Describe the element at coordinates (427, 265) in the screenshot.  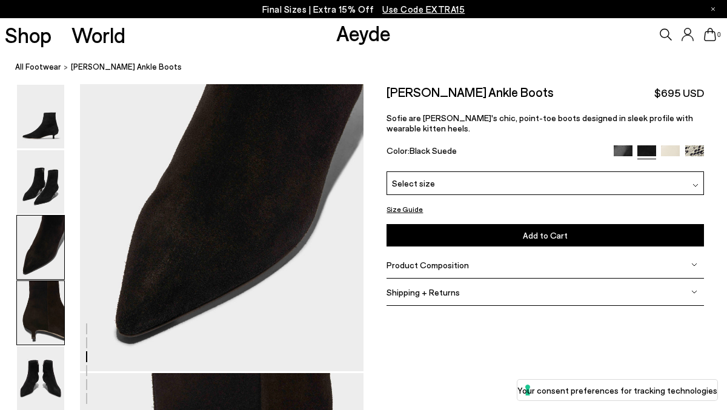
I see `span: Product Composition` at that location.